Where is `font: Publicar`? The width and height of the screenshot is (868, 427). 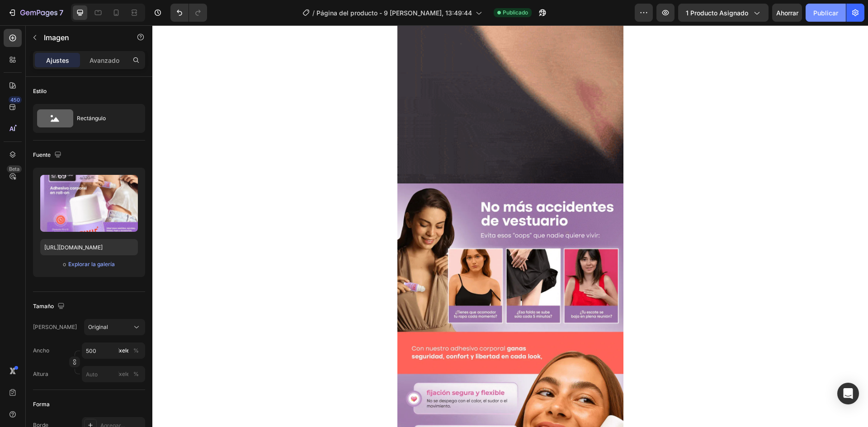
font: Publicar is located at coordinates (825, 12).